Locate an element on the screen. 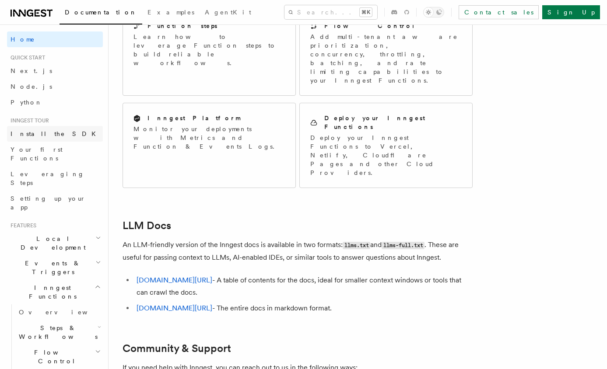 The width and height of the screenshot is (607, 369). button: Events & Triggers is located at coordinates (55, 268).